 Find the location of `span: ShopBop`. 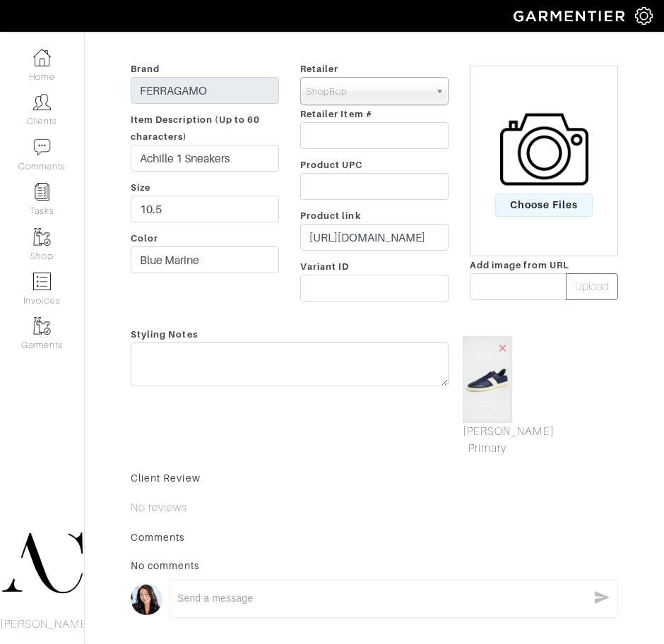

span: ShopBop is located at coordinates (368, 92).